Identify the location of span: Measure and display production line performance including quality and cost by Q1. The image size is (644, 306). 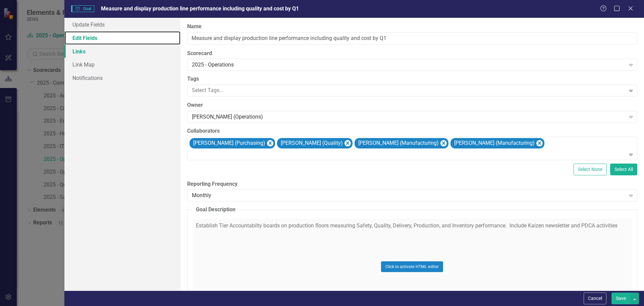
(200, 9).